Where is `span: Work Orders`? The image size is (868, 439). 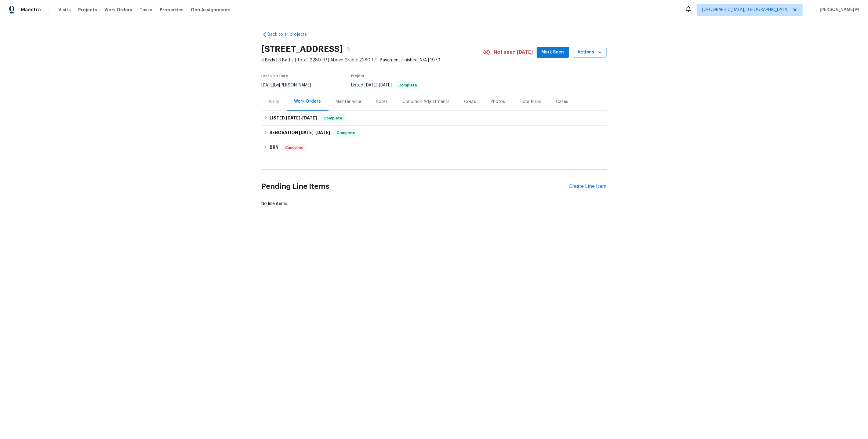 span: Work Orders is located at coordinates (118, 10).